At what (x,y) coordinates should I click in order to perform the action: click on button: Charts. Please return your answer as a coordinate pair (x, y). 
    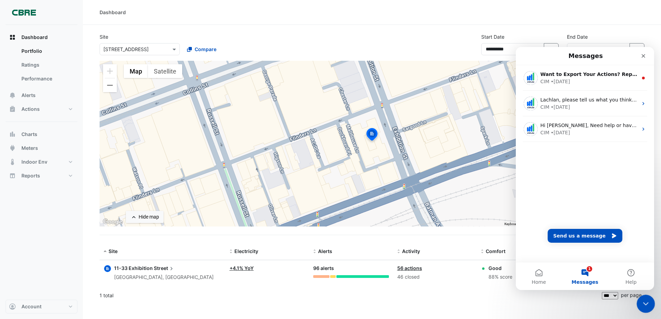
    Looking at the image, I should click on (41, 134).